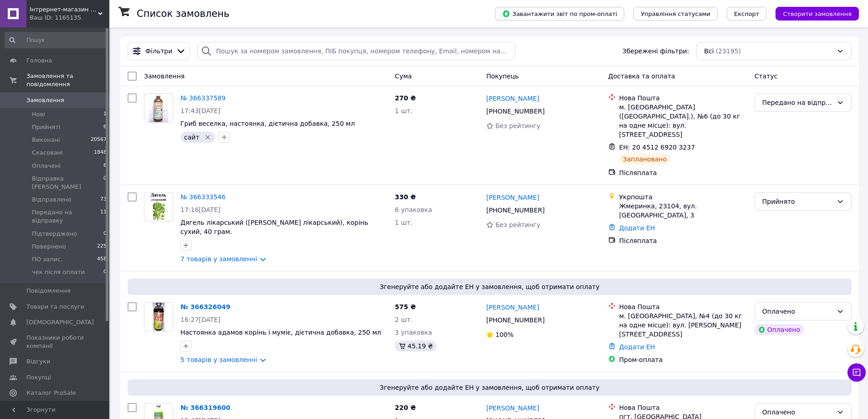 The image size is (868, 419). I want to click on svg: Видалити мітку, so click(208, 137).